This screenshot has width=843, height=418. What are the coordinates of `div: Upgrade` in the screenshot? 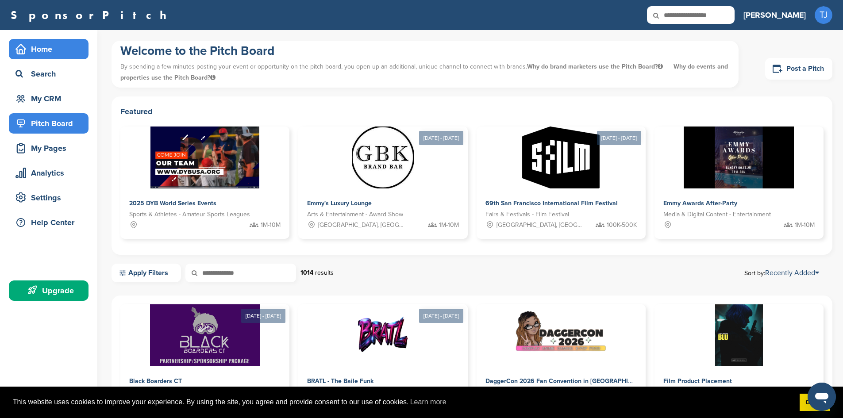 It's located at (51, 291).